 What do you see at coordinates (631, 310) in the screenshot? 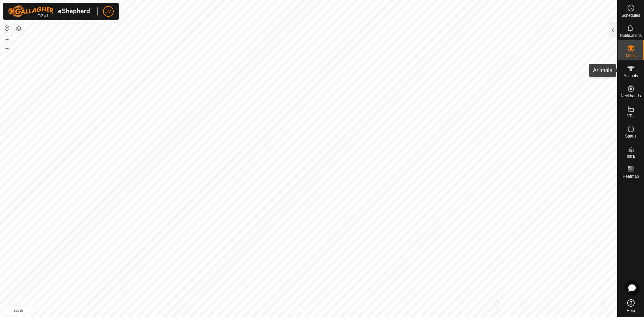
I see `span: Help` at bounding box center [631, 310].